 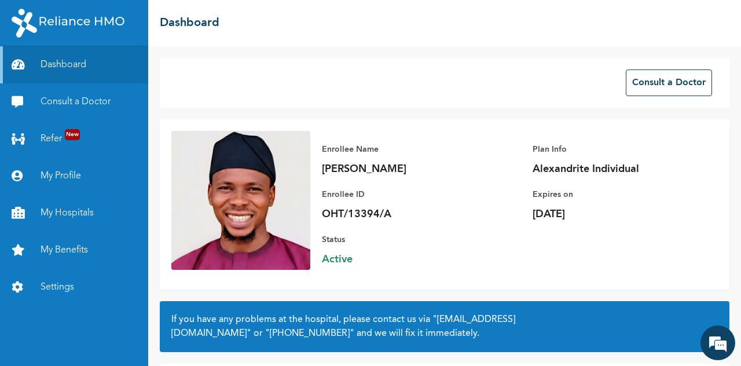 What do you see at coordinates (241, 200) in the screenshot?
I see `img: Enrollee` at bounding box center [241, 200].